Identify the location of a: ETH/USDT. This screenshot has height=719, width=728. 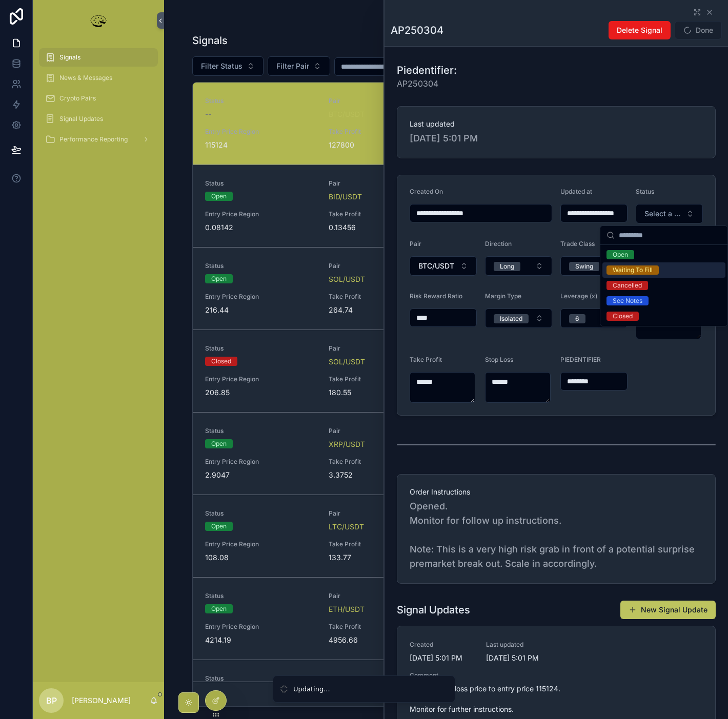
(347, 609).